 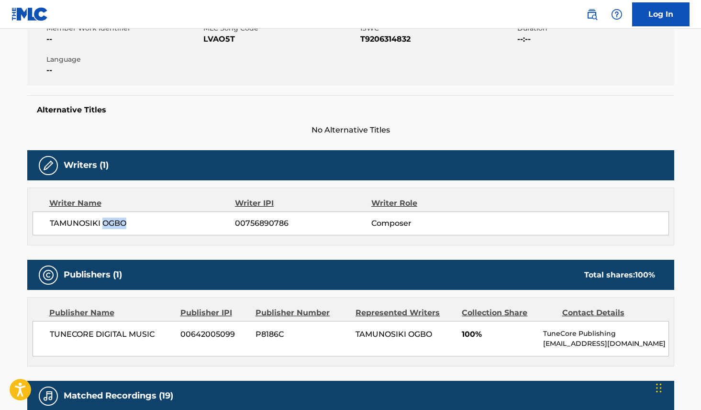 I want to click on div: Writer Role, so click(x=433, y=203).